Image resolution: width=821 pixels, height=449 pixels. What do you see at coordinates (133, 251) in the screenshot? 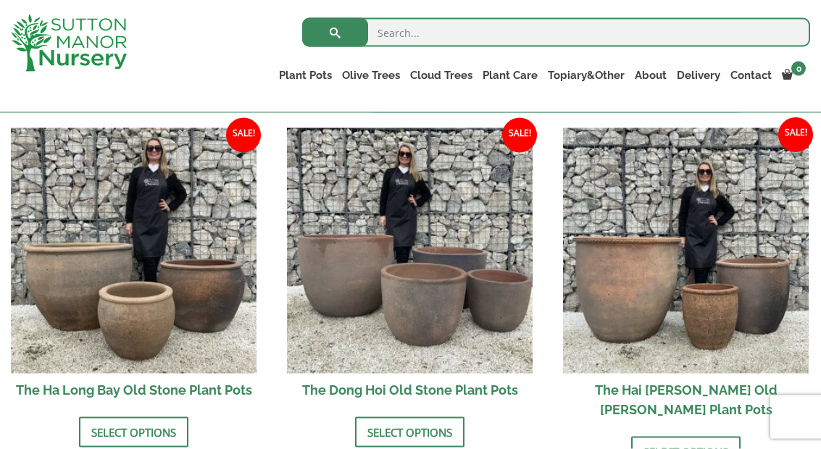
I see `img: The Ha Long Bay Old Stone Plant Pots` at bounding box center [133, 251].